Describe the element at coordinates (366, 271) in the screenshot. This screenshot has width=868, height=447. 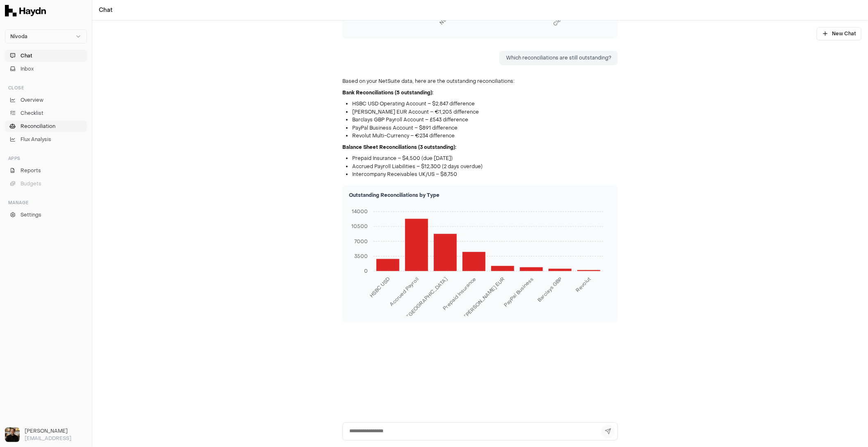
I see `tspan: 0` at that location.